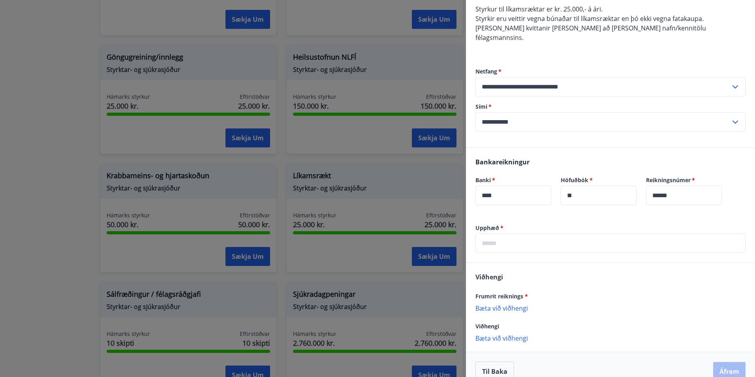  Describe the element at coordinates (610, 71) in the screenshot. I see `label: Netfang` at that location.